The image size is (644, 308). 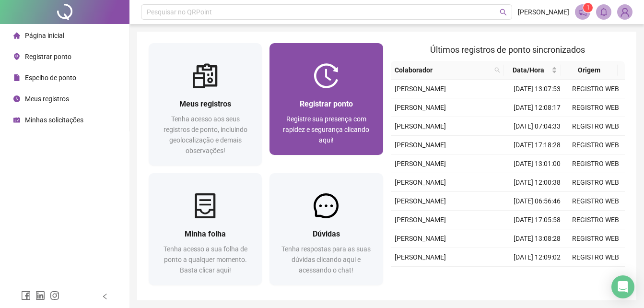 I want to click on a: DúvidasTenha respostas para as suas dúvidas clicando aqui e acessando o chat!, so click(x=326, y=229).